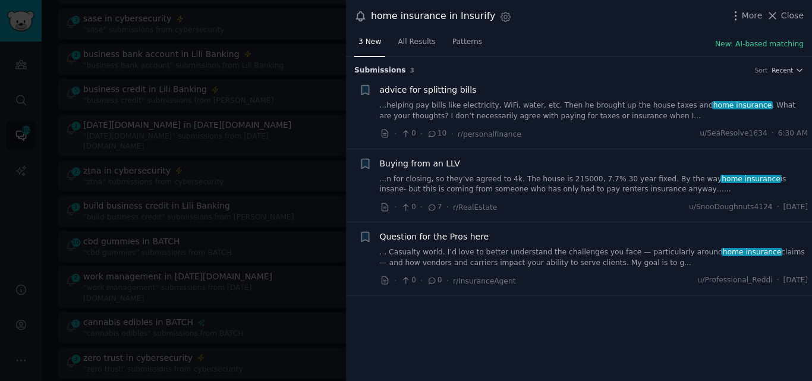 The image size is (812, 381). What do you see at coordinates (746, 15) in the screenshot?
I see `button: More` at bounding box center [746, 15].